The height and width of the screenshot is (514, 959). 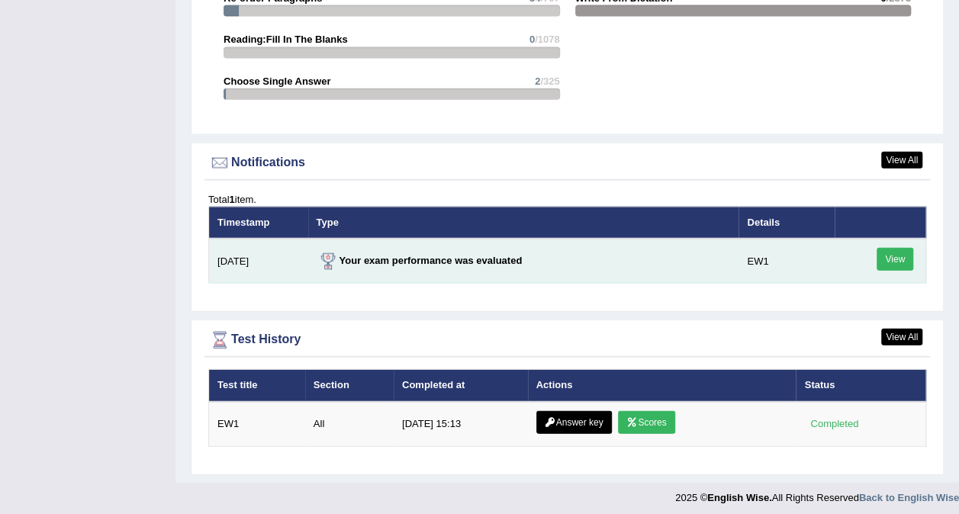 I want to click on strong: Back to English Wise, so click(x=908, y=497).